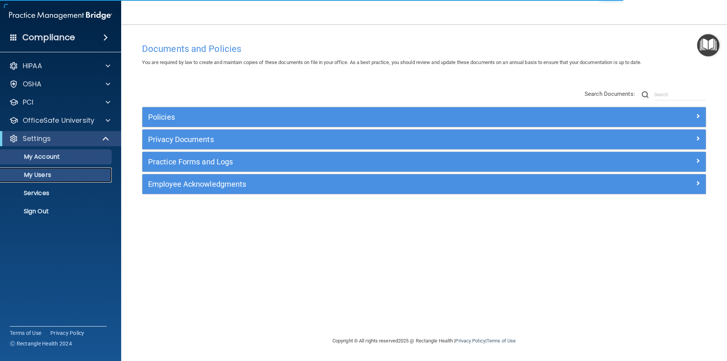 The height and width of the screenshot is (361, 727). I want to click on a: HIPAA, so click(59, 66).